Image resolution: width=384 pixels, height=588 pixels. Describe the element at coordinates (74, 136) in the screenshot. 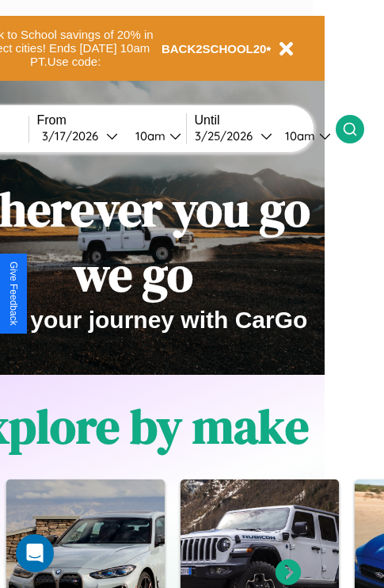

I see `div: 3 / 17 / 2026` at that location.